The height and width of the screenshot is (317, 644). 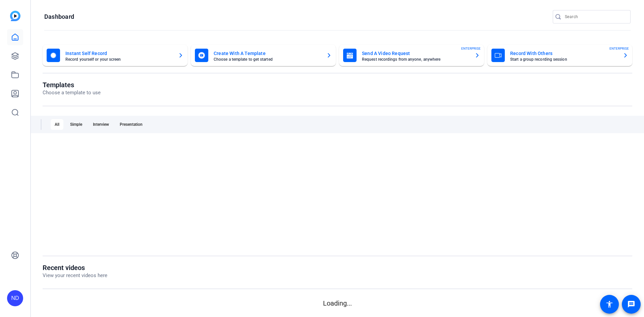 I want to click on mat-card-subtitle: Start a group recording session, so click(x=564, y=60).